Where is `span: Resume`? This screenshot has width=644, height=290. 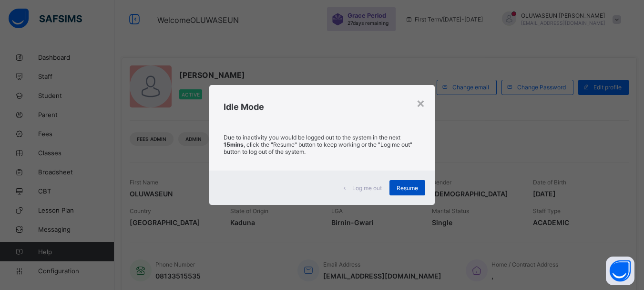
span: Resume is located at coordinates (407, 187).